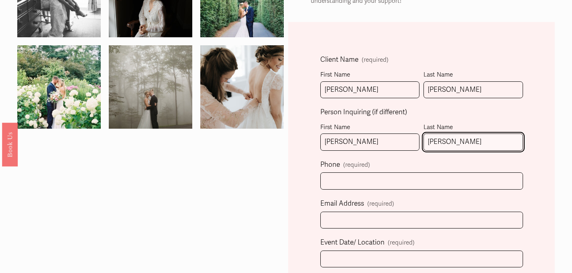 The width and height of the screenshot is (572, 273). Describe the element at coordinates (339, 60) in the screenshot. I see `span: Client Name` at that location.